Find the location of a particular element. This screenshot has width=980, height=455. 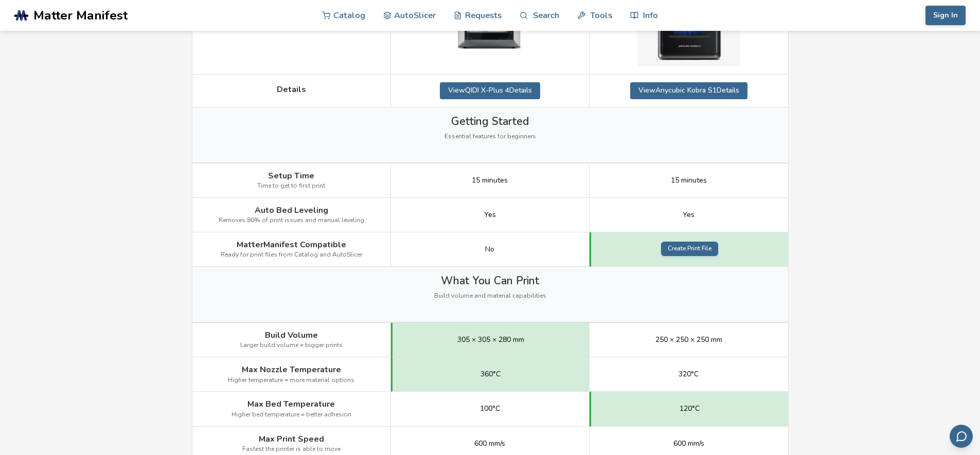

span: Build Volume is located at coordinates (291, 335).